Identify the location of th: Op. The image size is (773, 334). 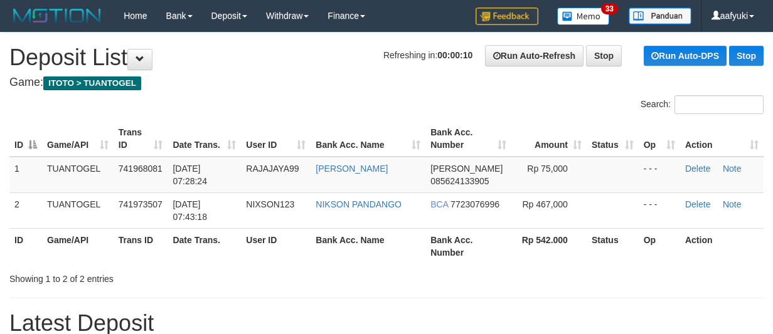
(659, 246).